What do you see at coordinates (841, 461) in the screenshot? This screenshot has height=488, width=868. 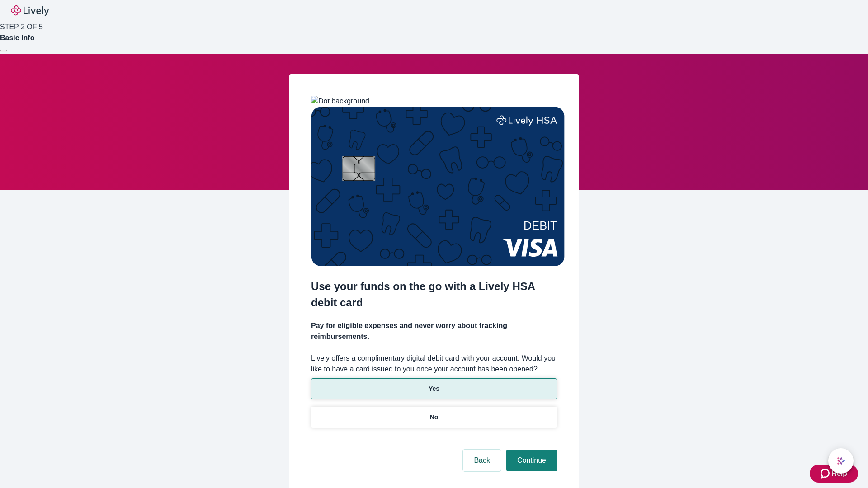 I see `svg: Lively AI Assistant` at bounding box center [841, 461].